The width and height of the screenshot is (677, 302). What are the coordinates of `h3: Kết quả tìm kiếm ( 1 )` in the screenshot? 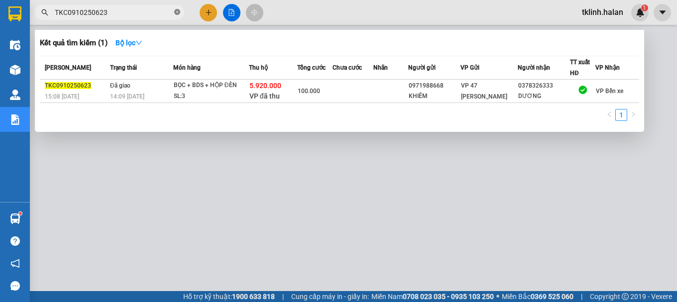 It's located at (74, 43).